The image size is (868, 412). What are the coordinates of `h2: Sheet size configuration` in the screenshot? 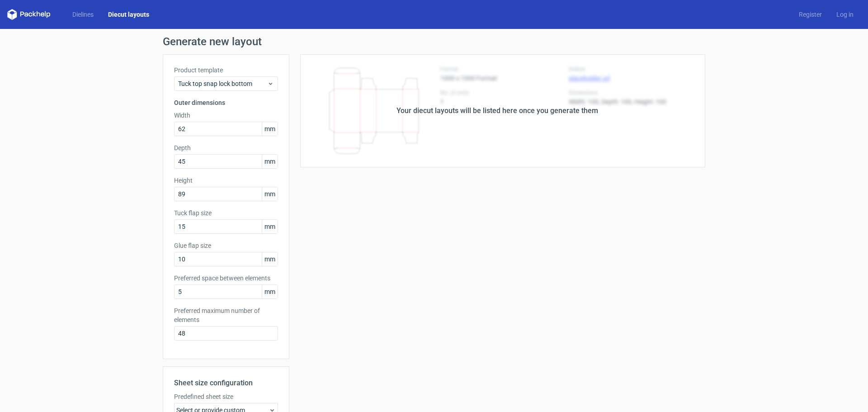 It's located at (226, 383).